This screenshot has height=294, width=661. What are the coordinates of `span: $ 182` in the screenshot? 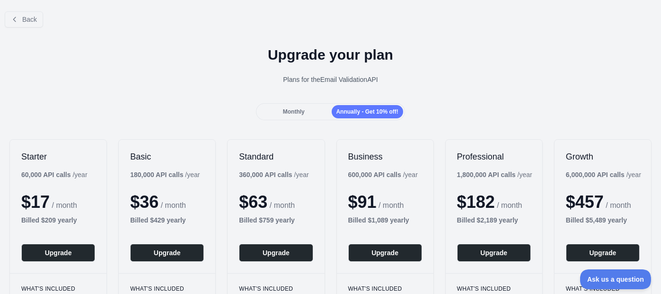 It's located at (476, 202).